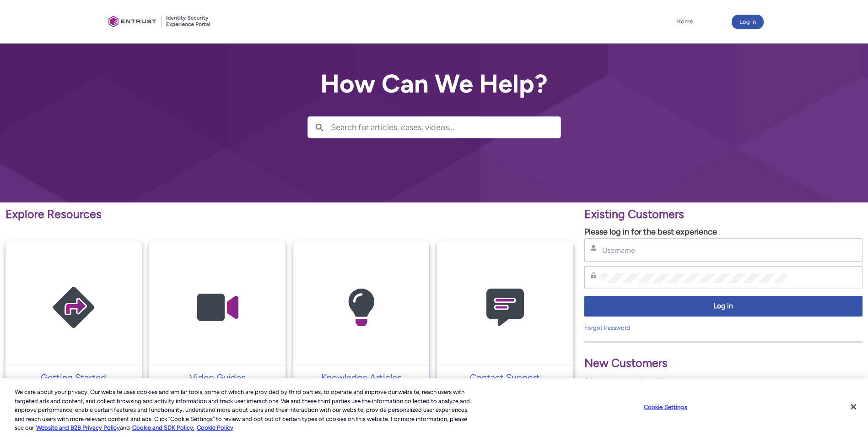 Image resolution: width=868 pixels, height=437 pixels. What do you see at coordinates (164, 427) in the screenshot?
I see `a: Cookie and SDK Policy.` at bounding box center [164, 427].